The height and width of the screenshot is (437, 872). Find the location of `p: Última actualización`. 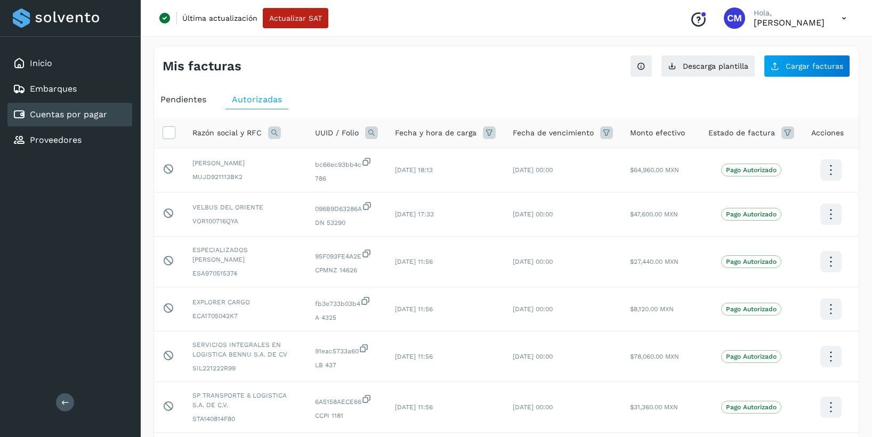

p: Última actualización is located at coordinates (220, 18).